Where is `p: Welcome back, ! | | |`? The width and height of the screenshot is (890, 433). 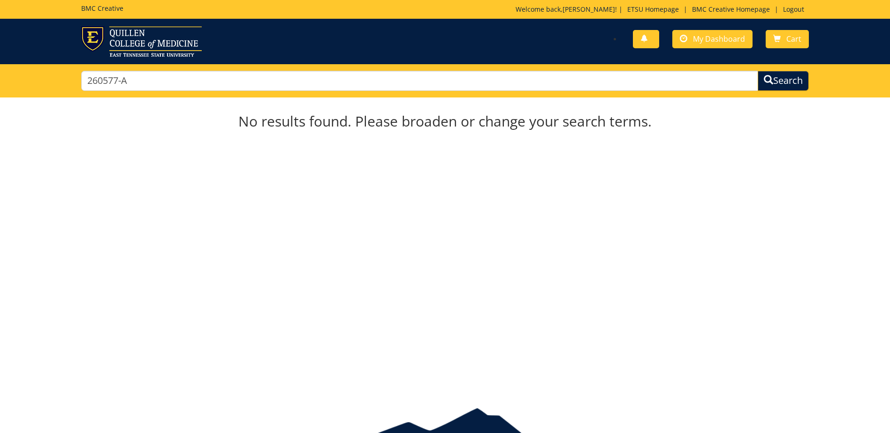
p: Welcome back, ! | | | is located at coordinates (662, 9).